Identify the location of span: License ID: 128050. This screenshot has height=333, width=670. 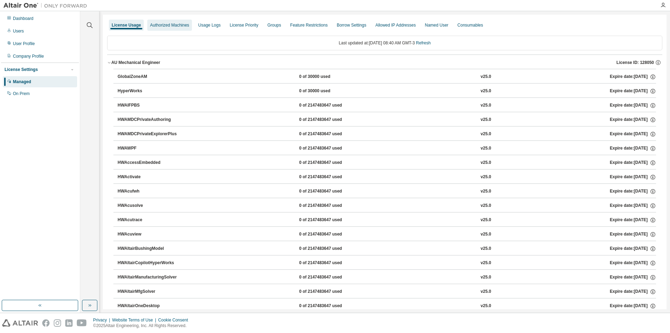
(635, 62).